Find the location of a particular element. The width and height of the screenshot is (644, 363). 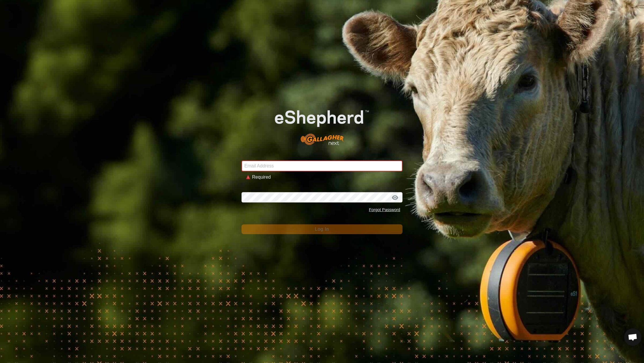

button: Log In is located at coordinates (322, 229).